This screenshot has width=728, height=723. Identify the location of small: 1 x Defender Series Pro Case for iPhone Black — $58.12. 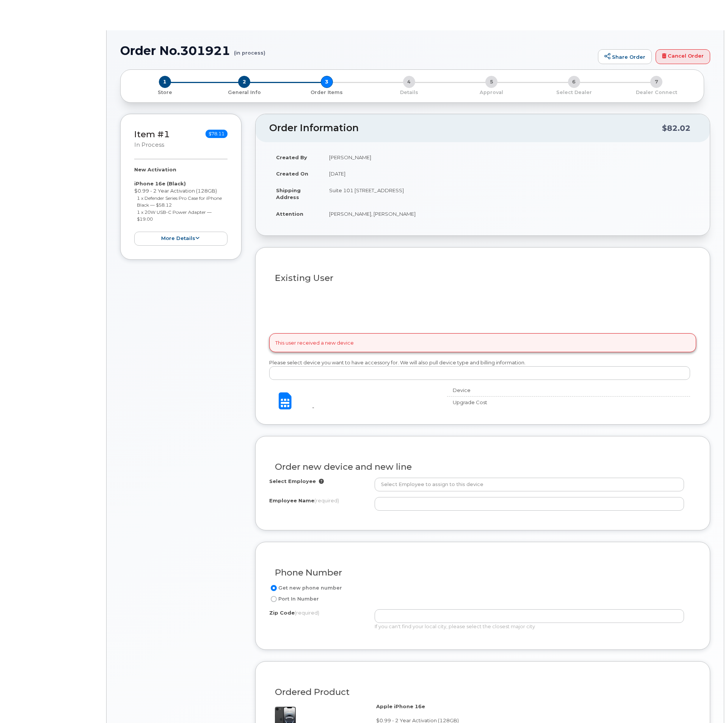
(180, 201).